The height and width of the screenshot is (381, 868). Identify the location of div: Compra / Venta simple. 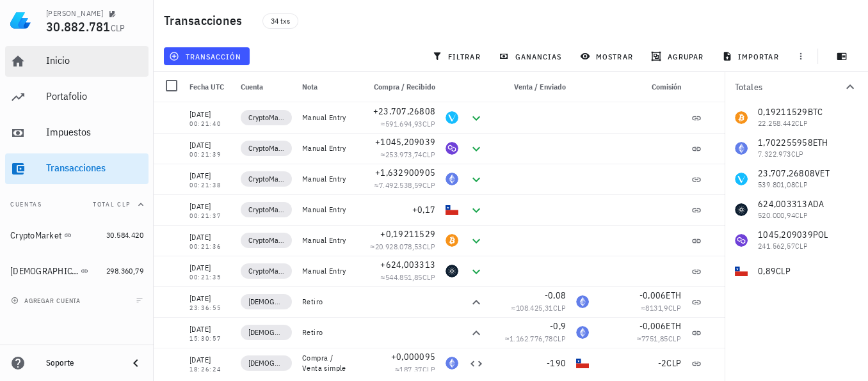
(327, 364).